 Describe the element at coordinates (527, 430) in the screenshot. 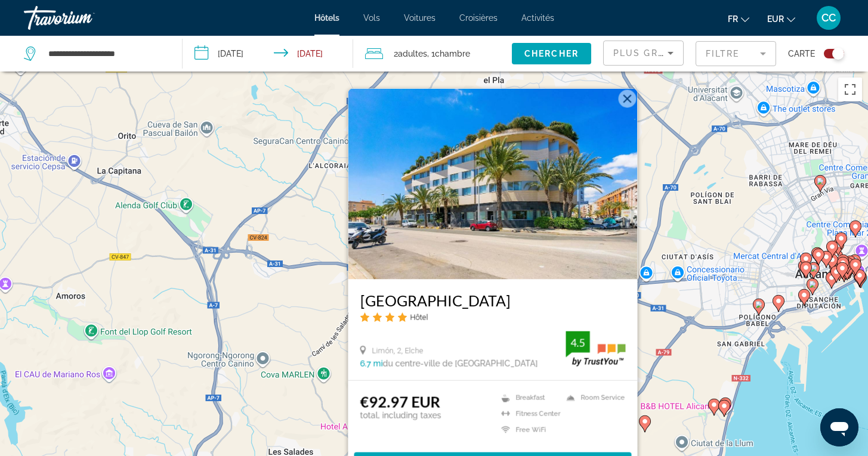

I see `li: Free WiFi` at that location.